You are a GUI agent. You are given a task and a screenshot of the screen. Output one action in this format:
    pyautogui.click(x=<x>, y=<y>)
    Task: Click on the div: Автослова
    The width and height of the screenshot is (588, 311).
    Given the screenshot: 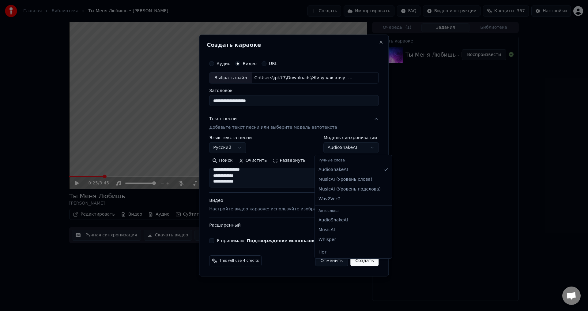 What is the action you would take?
    pyautogui.click(x=353, y=211)
    